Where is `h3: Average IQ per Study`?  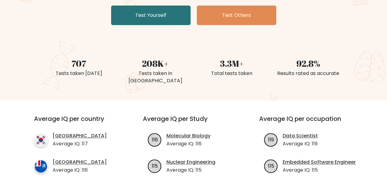 h3: Average IQ per Study is located at coordinates (193, 122).